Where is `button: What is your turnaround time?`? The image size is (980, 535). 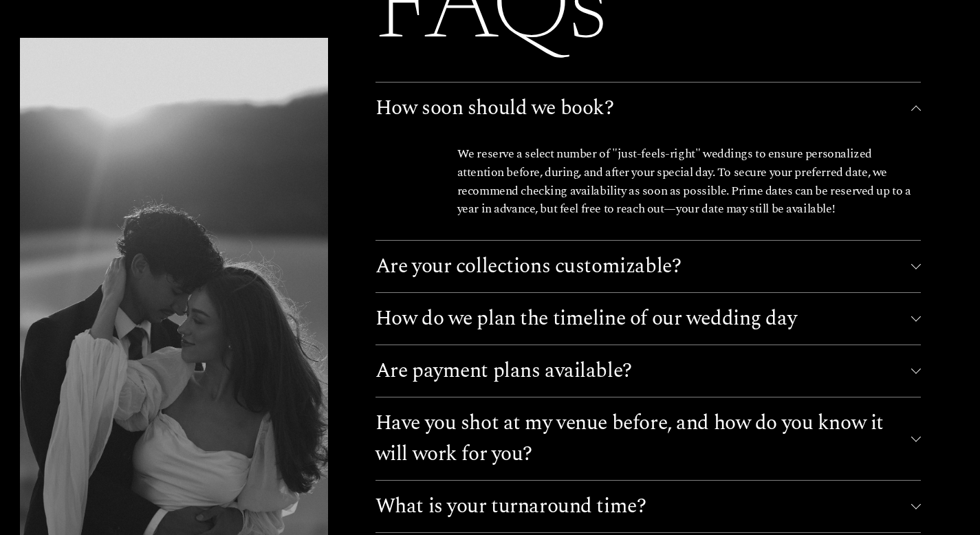 button: What is your turnaround time? is located at coordinates (648, 506).